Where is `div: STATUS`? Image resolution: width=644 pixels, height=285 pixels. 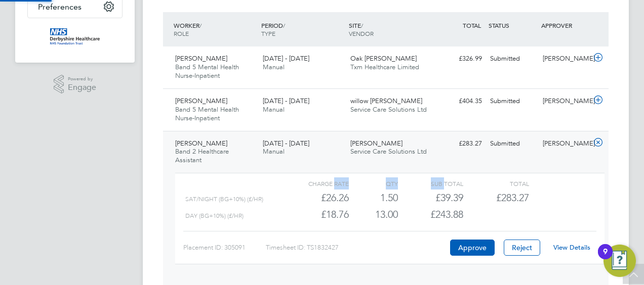
div: STATUS is located at coordinates (512, 25).